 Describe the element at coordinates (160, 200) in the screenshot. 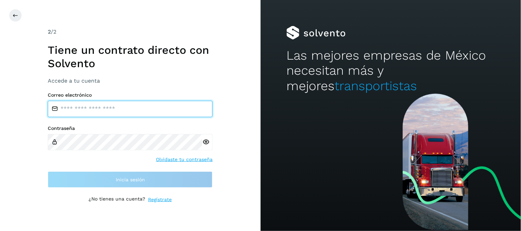

I see `a: Regístrate` at that location.